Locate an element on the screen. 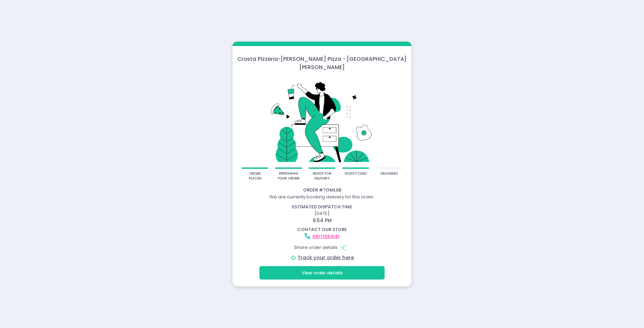  button: View order details is located at coordinates (322, 273).